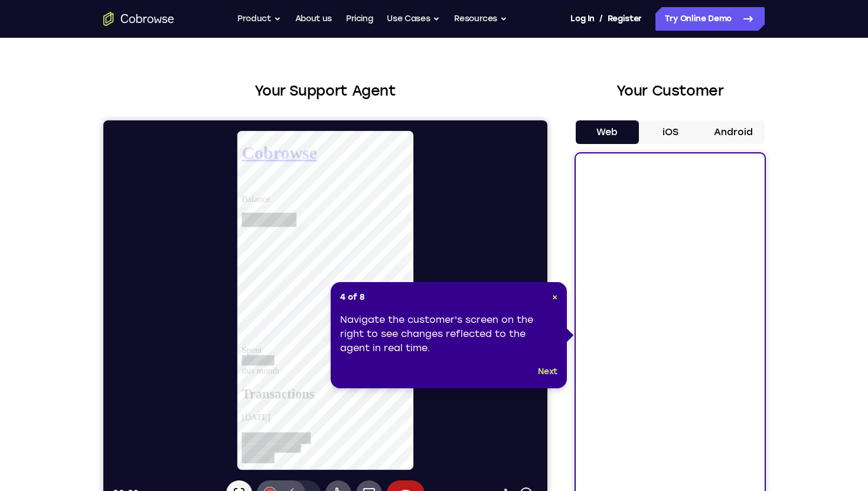  Describe the element at coordinates (399, 373) in the screenshot. I see `a: Popout` at that location.